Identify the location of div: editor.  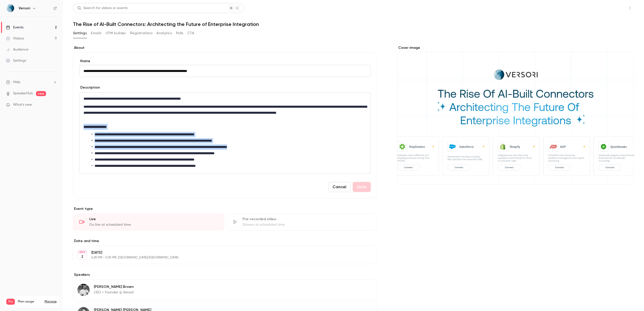
(225, 133).